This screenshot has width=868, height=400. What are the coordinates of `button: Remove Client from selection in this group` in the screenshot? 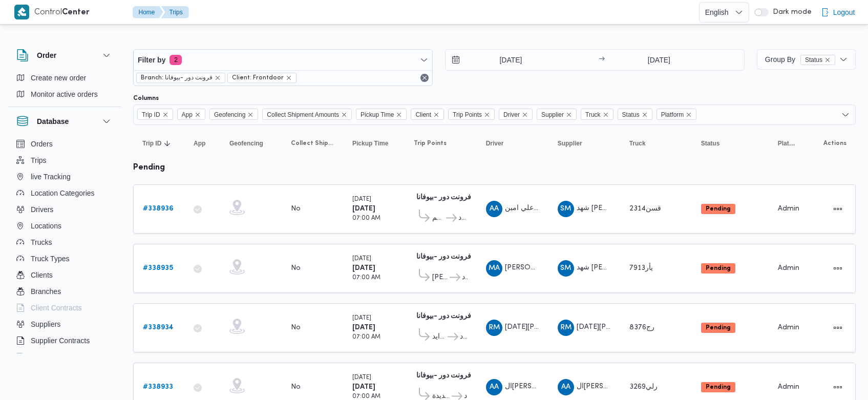 It's located at (437, 115).